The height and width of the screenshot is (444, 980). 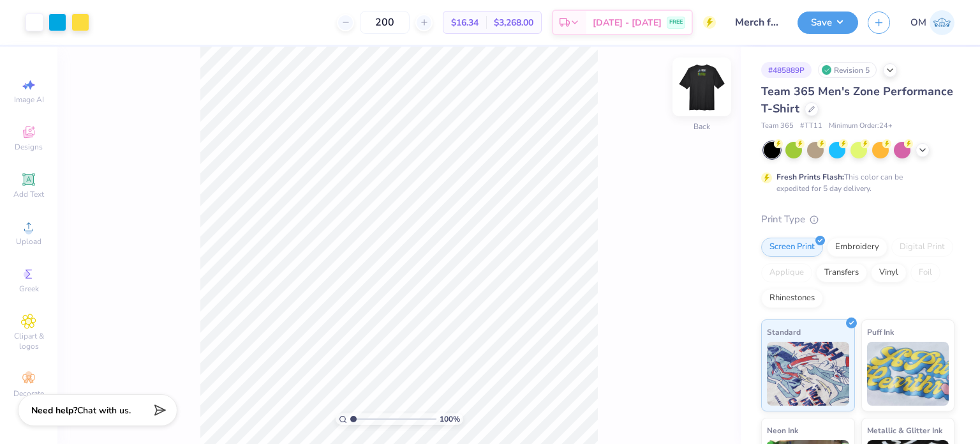 What do you see at coordinates (905, 430) in the screenshot?
I see `span: Metallic & Glitter Ink` at bounding box center [905, 430].